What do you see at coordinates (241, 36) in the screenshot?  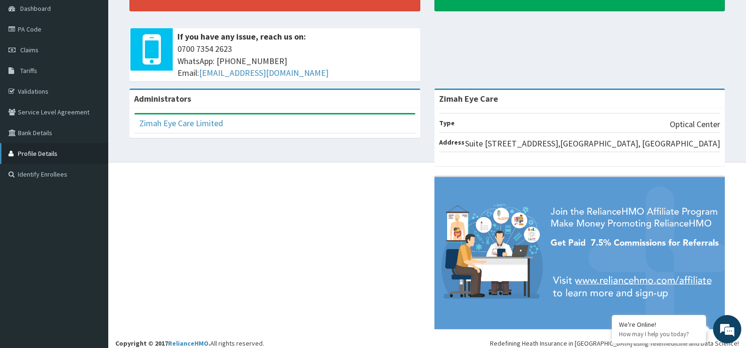 I see `b: If you have any issue, reach us on:` at bounding box center [241, 36].